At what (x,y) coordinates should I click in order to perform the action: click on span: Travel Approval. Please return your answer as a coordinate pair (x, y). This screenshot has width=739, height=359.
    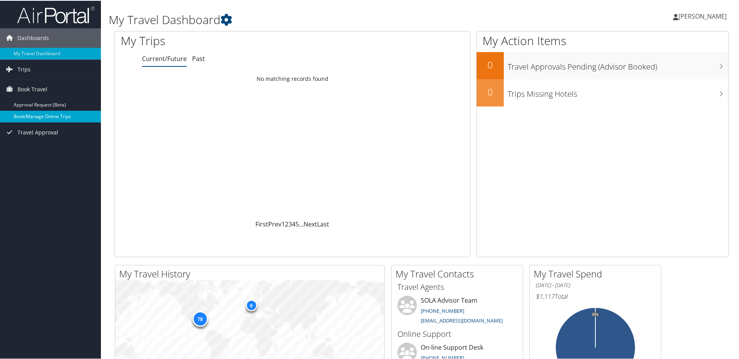
    Looking at the image, I should click on (38, 132).